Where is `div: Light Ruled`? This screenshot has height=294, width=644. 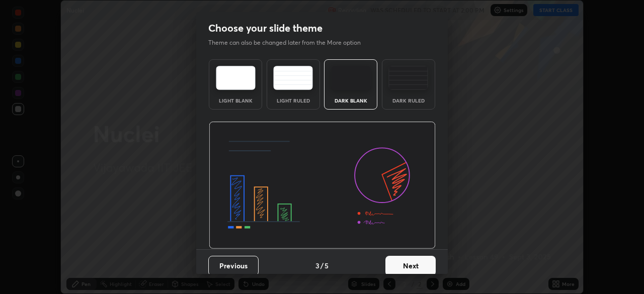 div: Light Ruled is located at coordinates (294, 101).